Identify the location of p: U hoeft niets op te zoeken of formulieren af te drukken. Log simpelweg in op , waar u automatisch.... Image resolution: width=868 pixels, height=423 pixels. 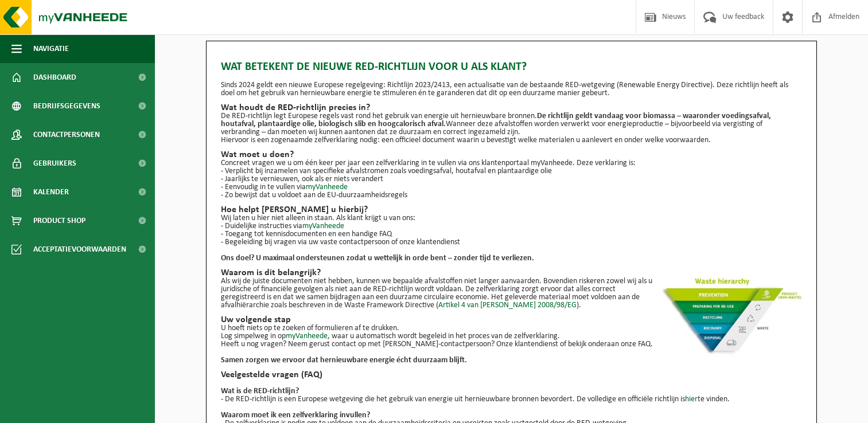
(511, 332).